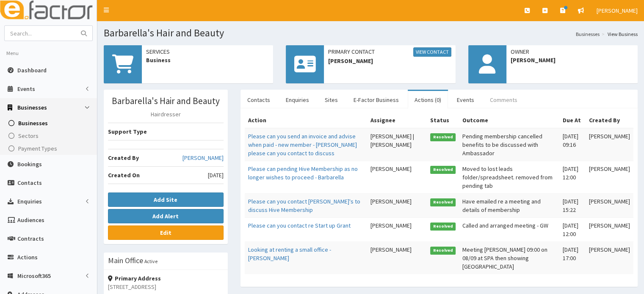 This screenshot has height=294, width=644. Describe the element at coordinates (432, 52) in the screenshot. I see `a: View Contact` at that location.